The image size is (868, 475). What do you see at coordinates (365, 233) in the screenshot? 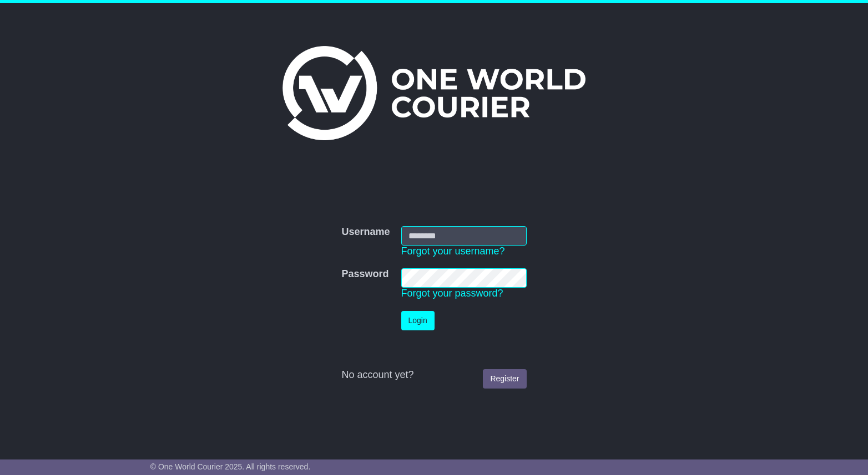
I see `label: Username` at bounding box center [365, 233].